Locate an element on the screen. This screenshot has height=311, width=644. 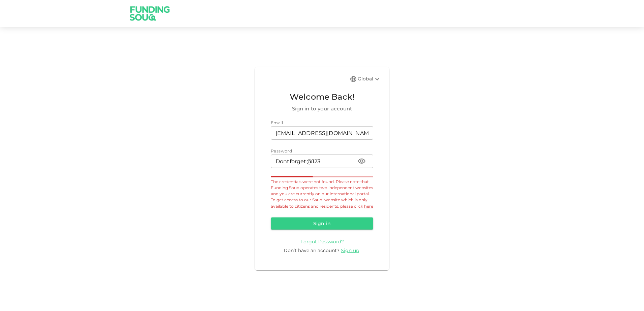
input: password is located at coordinates (311, 161).